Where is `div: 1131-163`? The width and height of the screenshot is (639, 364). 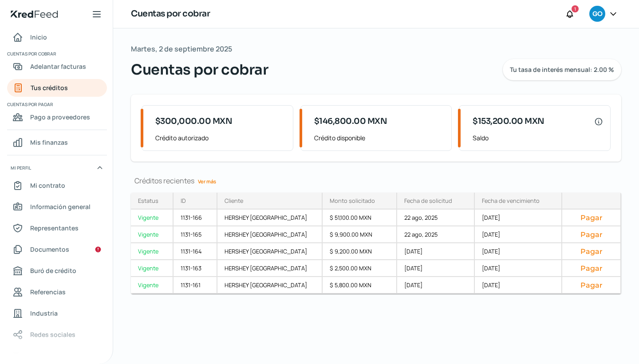
div: 1131-163 is located at coordinates (195, 268).